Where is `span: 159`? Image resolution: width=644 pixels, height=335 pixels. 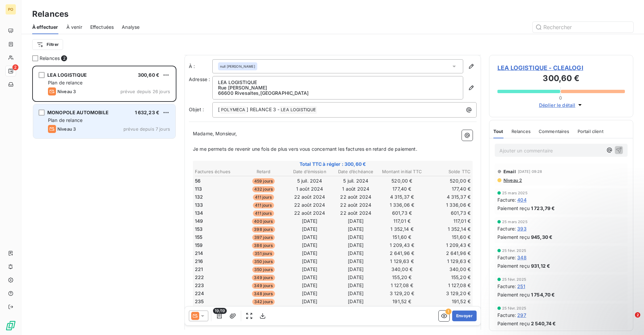
span: 159 is located at coordinates (199, 245).